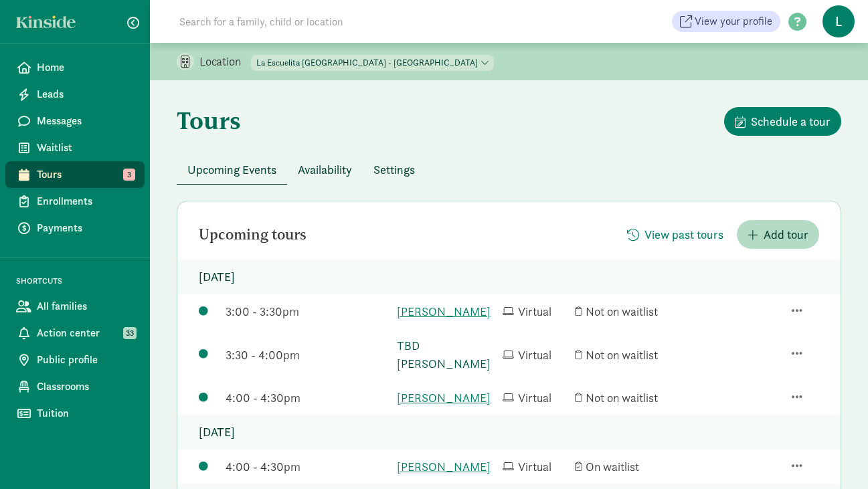 This screenshot has height=489, width=868. What do you see at coordinates (783, 121) in the screenshot?
I see `button: Schedule a tour` at bounding box center [783, 121].